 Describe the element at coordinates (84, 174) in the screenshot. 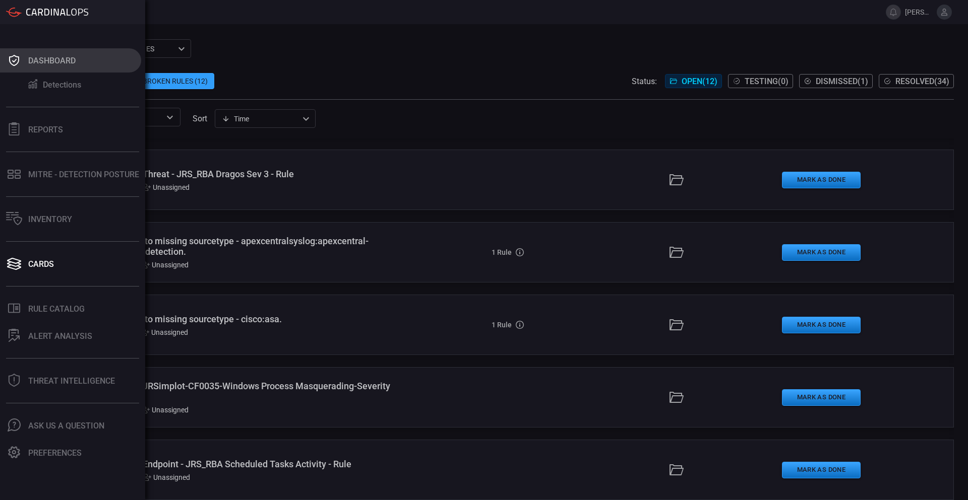

I see `div: MITRE - Detection Posture` at that location.